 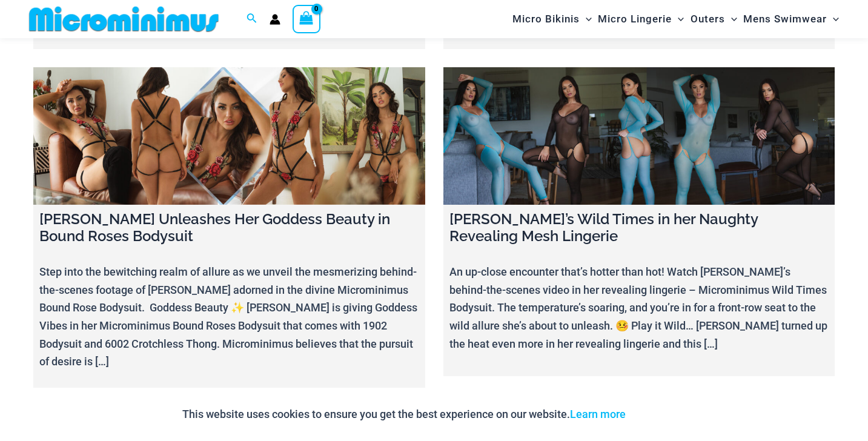 What do you see at coordinates (252, 19) in the screenshot?
I see `a: Search icon link` at bounding box center [252, 19].